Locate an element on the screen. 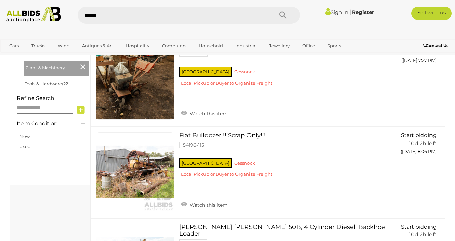 This screenshot has width=455, height=241. a: Sports is located at coordinates (334, 46).